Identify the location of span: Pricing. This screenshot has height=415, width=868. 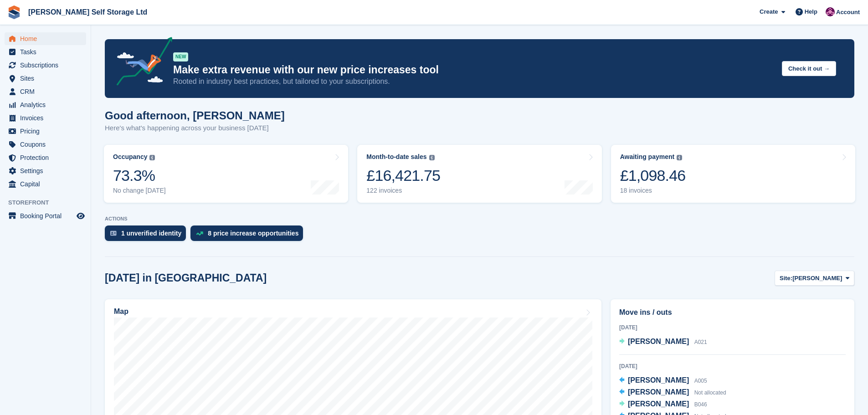
(48, 131).